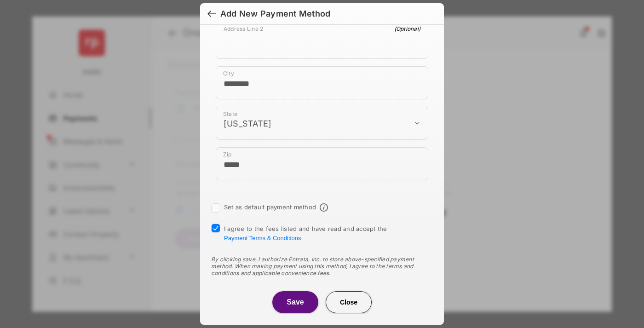  What do you see at coordinates (270, 207) in the screenshot?
I see `label: Set as default payment method` at bounding box center [270, 207].